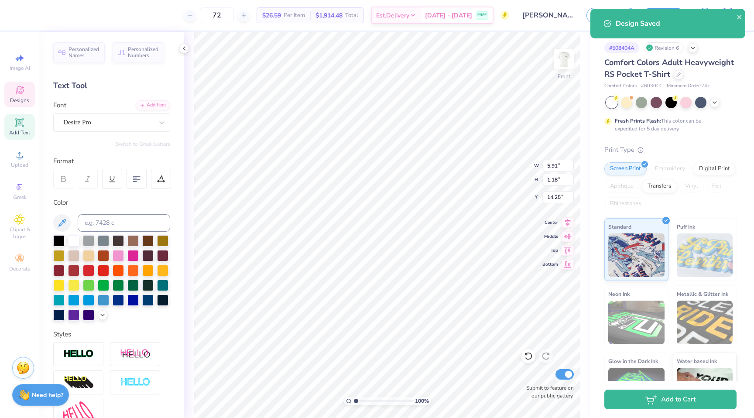 This screenshot has width=754, height=418. I want to click on div: Front, so click(563, 76).